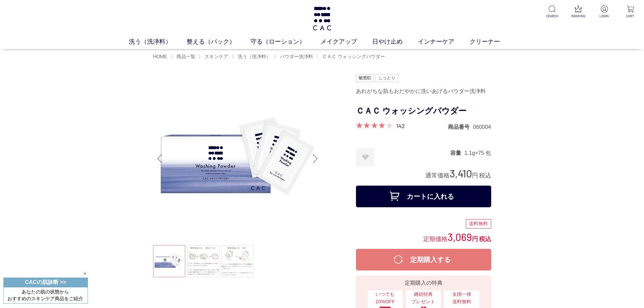 The height and width of the screenshot is (308, 644). Describe the element at coordinates (478, 153) in the screenshot. I see `dd: 1.1g×75 包` at that location.